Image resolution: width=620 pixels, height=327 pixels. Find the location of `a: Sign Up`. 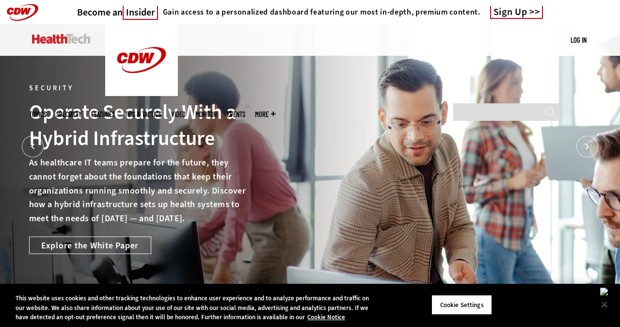

a: Sign Up is located at coordinates (517, 12).